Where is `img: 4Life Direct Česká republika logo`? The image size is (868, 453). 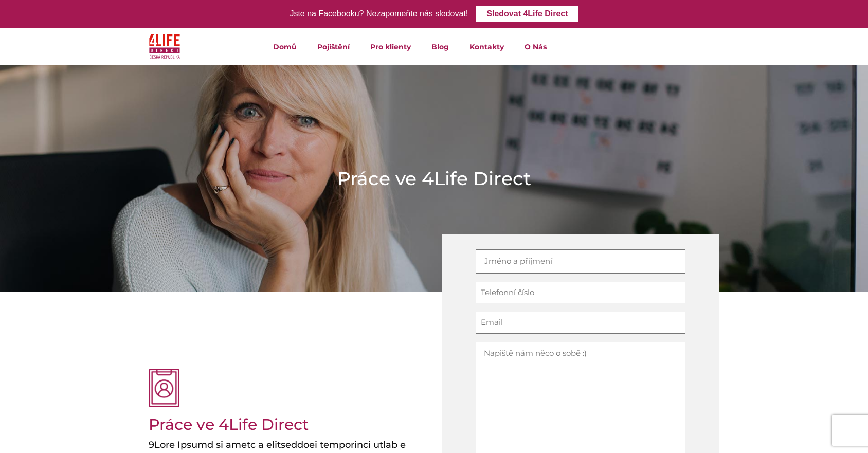
img: 4Life Direct Česká republika logo is located at coordinates (165, 46).